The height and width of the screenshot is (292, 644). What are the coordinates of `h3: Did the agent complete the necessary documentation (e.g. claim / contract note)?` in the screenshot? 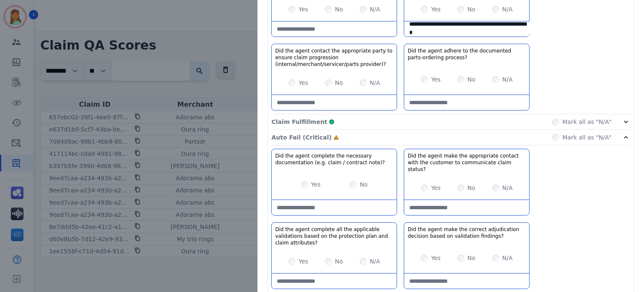 It's located at (334, 159).